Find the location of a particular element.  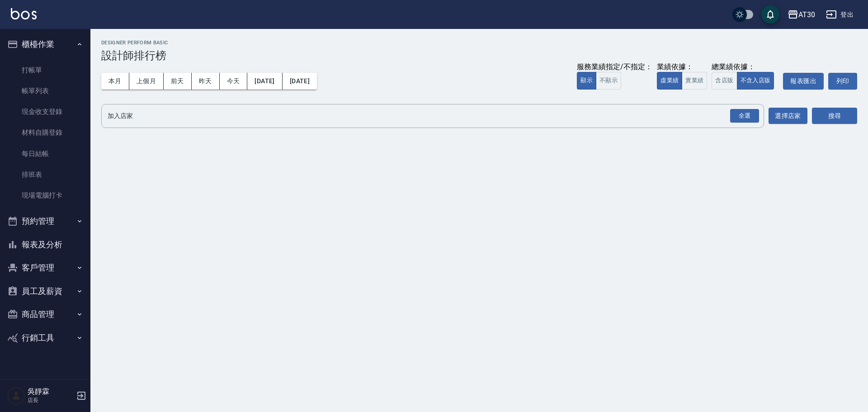

a: 現場電腦打卡 is located at coordinates (45, 196).